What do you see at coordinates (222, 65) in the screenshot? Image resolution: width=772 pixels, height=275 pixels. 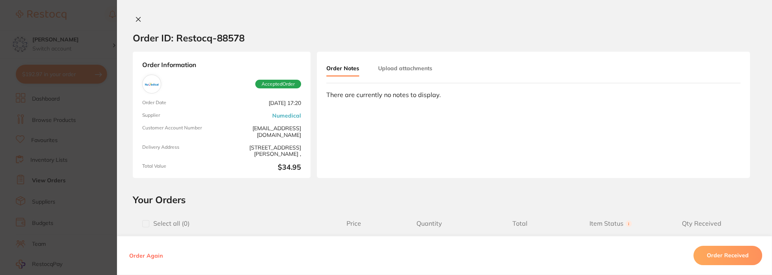 I see `strong: Order Information` at bounding box center [222, 65].